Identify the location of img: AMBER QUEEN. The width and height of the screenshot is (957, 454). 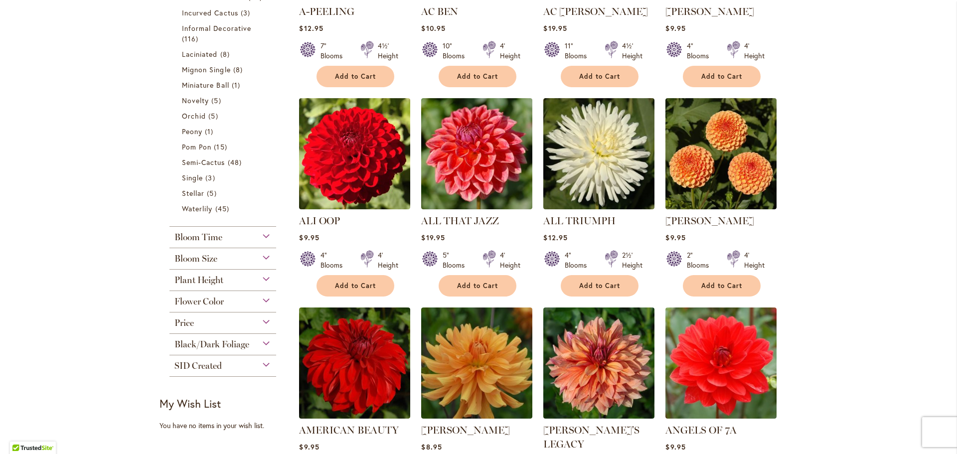
(721, 154).